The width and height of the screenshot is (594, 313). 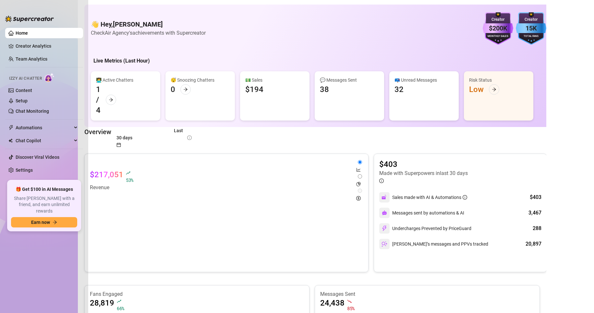 I want to click on span: Earn now, so click(x=41, y=222).